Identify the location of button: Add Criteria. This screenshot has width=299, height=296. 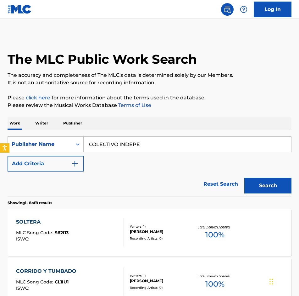
(46, 164).